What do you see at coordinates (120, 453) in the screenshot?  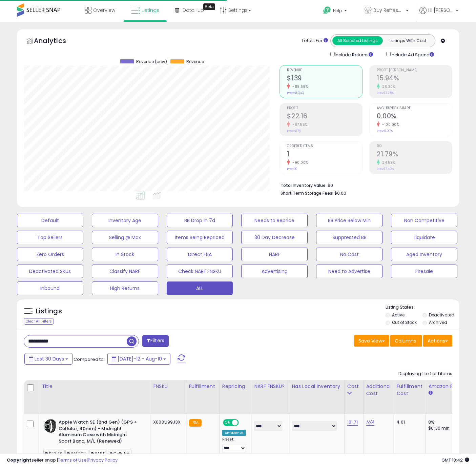 I see `span: Cellular` at bounding box center [120, 453].